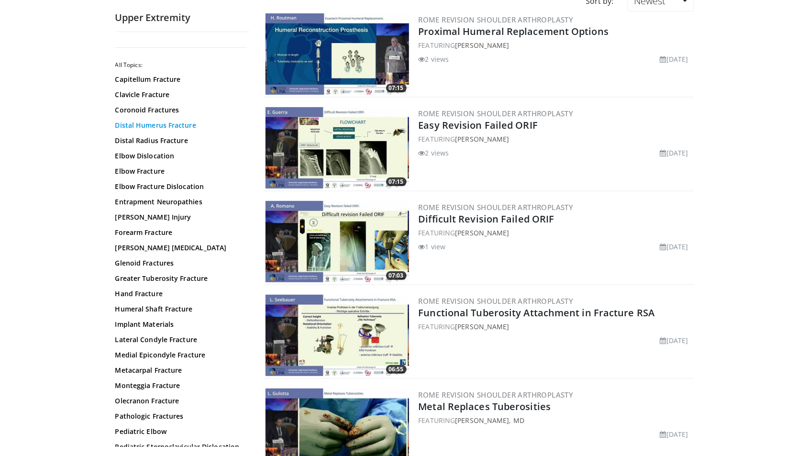 This screenshot has height=456, width=809. I want to click on a: Functional Tuberosity Attachment in Fracture RSA, so click(536, 312).